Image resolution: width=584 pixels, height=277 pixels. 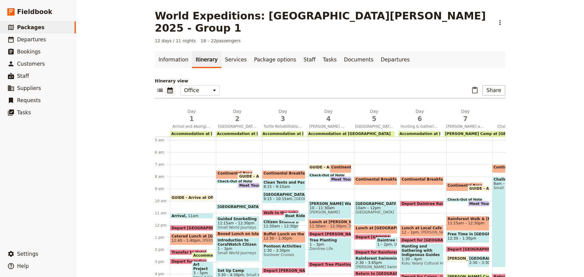 I want to click on span: 3 – 5pm, so click(x=202, y=273).